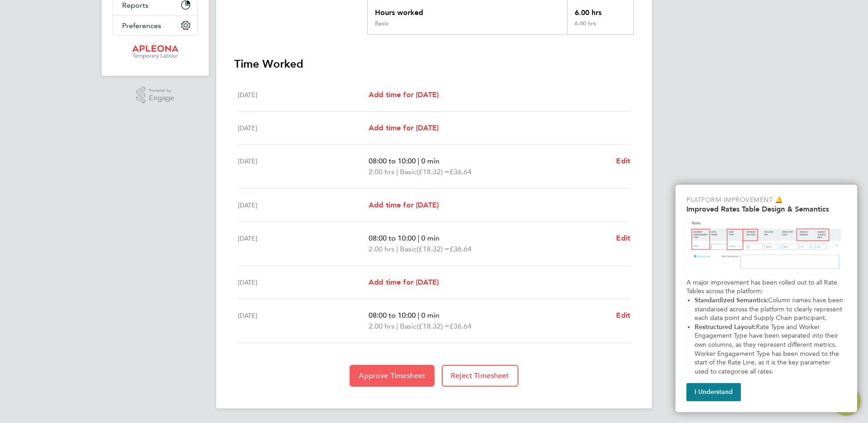 The image size is (868, 423). I want to click on button: I Understand, so click(713, 392).